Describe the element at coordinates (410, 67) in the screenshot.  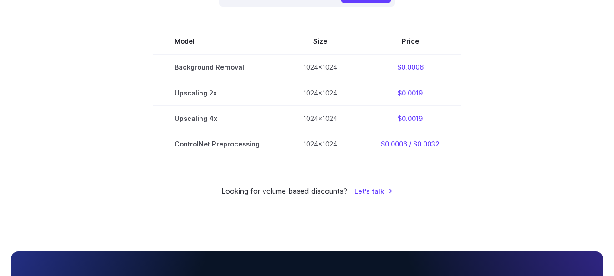
I see `td: $0.0006` at that location.